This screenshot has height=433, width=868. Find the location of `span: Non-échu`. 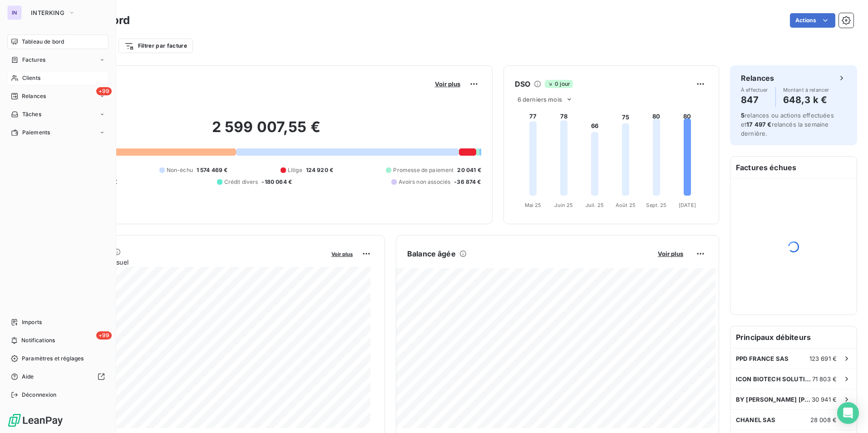

span: Non-échu is located at coordinates (180, 170).